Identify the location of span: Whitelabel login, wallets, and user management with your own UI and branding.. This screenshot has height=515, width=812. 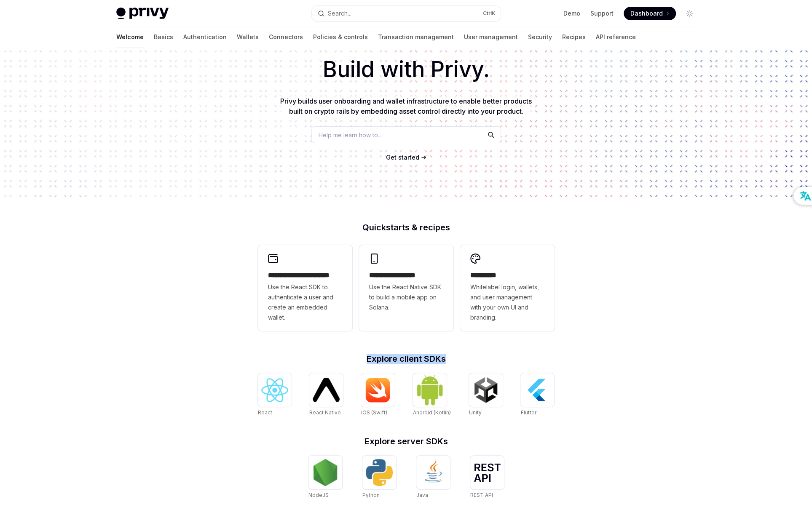
(507, 302).